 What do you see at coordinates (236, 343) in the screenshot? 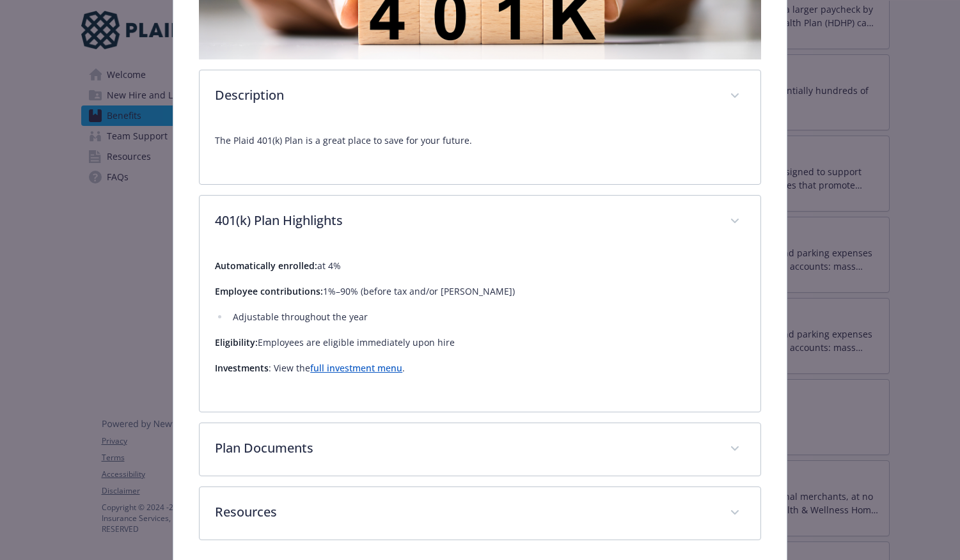
I see `strong: Eligibility:` at bounding box center [236, 343].